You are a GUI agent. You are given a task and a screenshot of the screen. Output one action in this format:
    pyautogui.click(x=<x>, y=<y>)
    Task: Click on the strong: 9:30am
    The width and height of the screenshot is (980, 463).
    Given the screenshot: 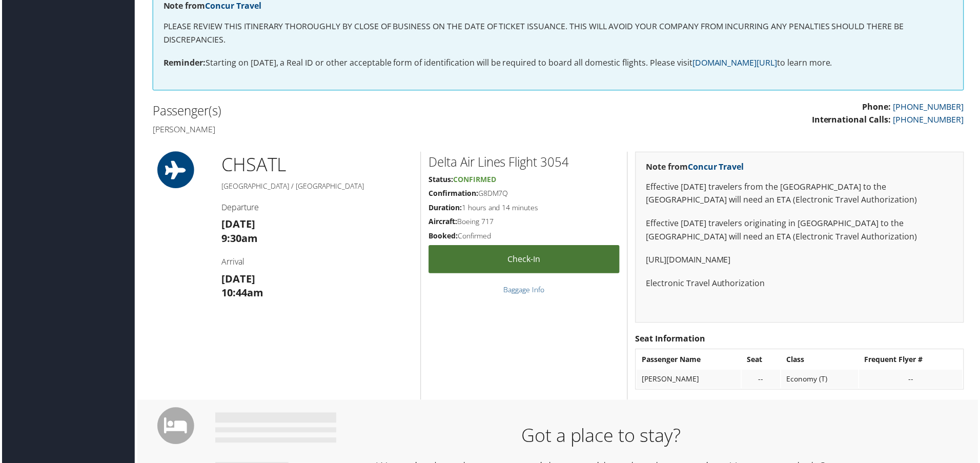 What is the action you would take?
    pyautogui.click(x=238, y=239)
    